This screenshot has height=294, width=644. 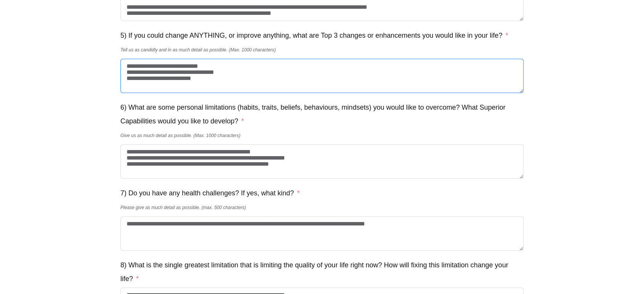 I want to click on div: Please give as much detail as possible. (max. 500 characters), so click(x=322, y=208).